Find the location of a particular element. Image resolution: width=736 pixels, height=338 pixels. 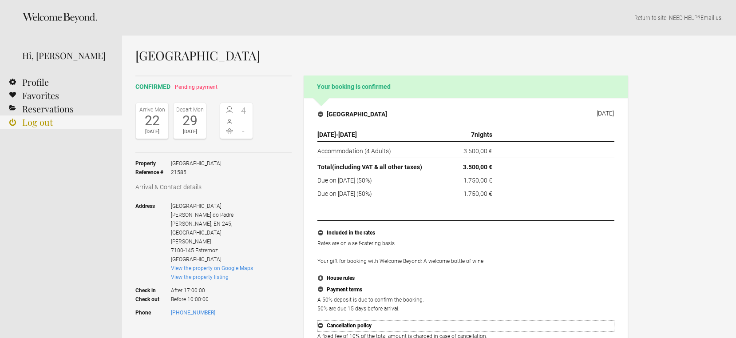

div: 22 is located at coordinates (152, 121).